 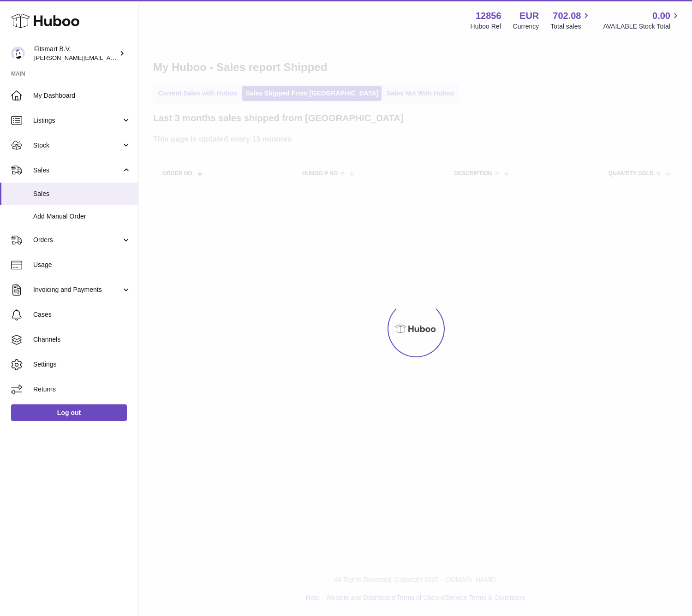 What do you see at coordinates (82, 265) in the screenshot?
I see `span: Usage` at bounding box center [82, 265].